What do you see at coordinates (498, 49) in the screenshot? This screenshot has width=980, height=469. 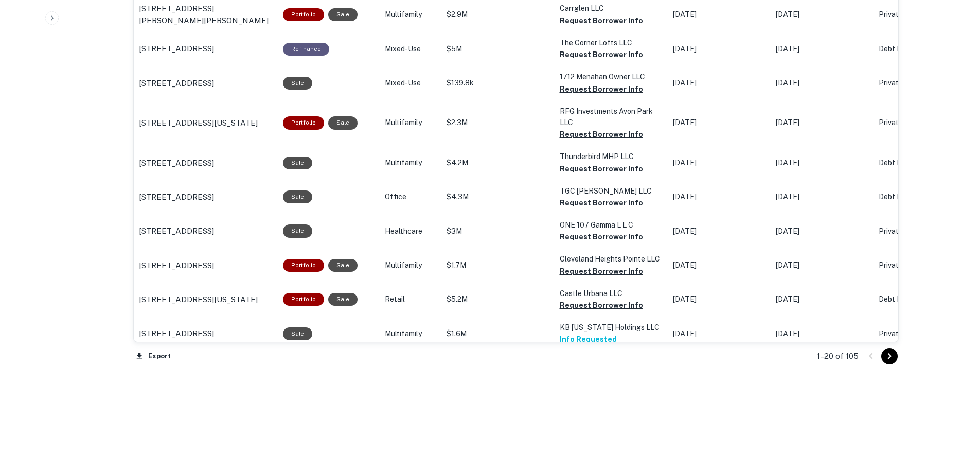 I see `p: $5M` at bounding box center [498, 49].